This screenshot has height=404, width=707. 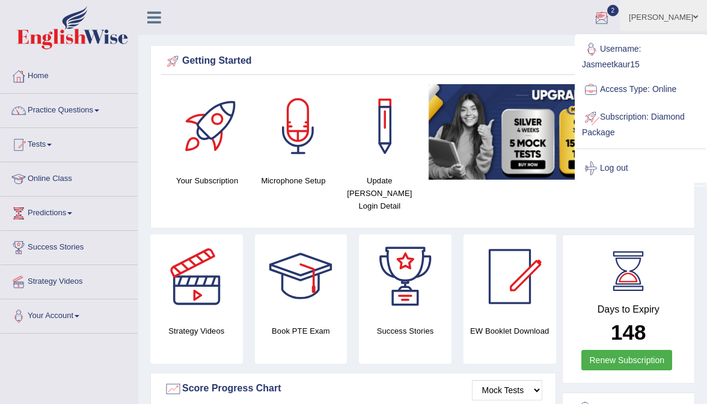 I want to click on h4: Microphone Setup, so click(x=293, y=180).